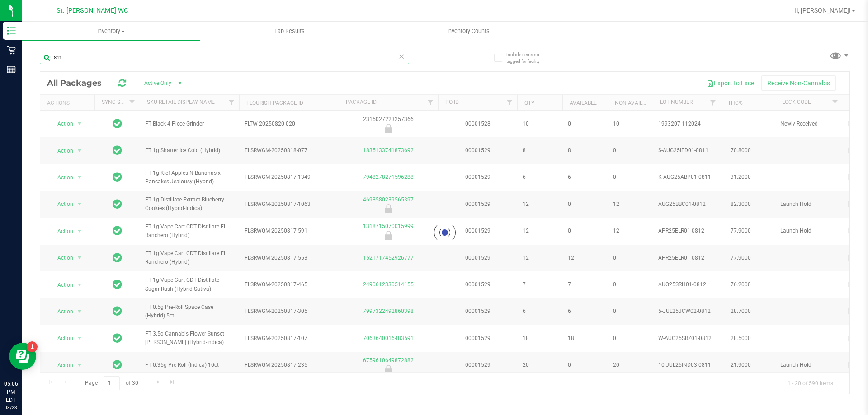  What do you see at coordinates (111, 31) in the screenshot?
I see `a: Inventory` at bounding box center [111, 31].